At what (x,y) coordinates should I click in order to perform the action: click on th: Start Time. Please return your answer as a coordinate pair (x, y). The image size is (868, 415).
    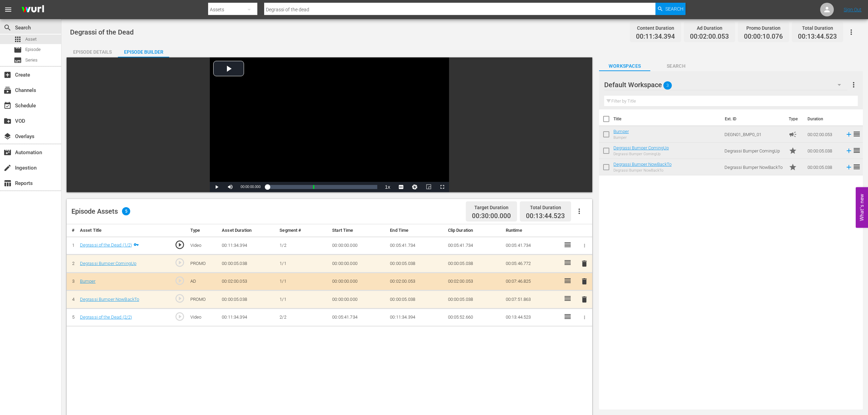
    Looking at the image, I should click on (358, 230).